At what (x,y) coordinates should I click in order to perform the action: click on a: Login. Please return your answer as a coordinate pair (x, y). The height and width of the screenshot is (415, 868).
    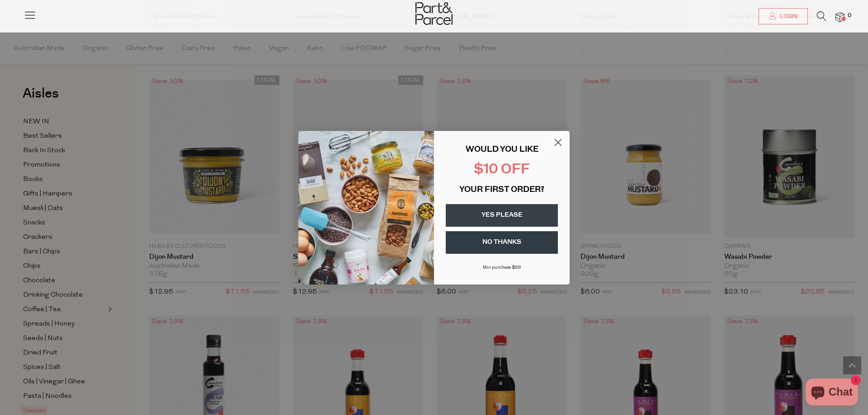
    Looking at the image, I should click on (783, 16).